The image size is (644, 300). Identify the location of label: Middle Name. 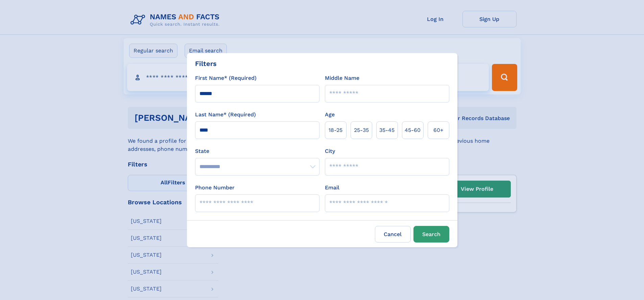
(342, 78).